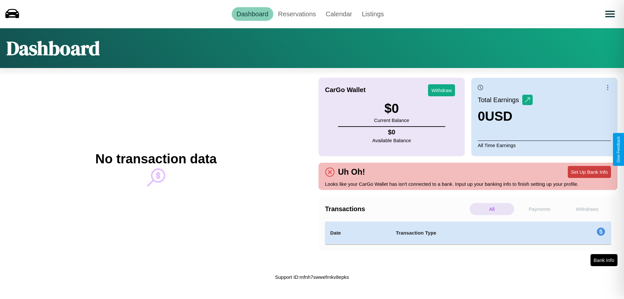 The width and height of the screenshot is (624, 299). Describe the element at coordinates (470, 233) in the screenshot. I see `h4: Transaction Type` at that location.